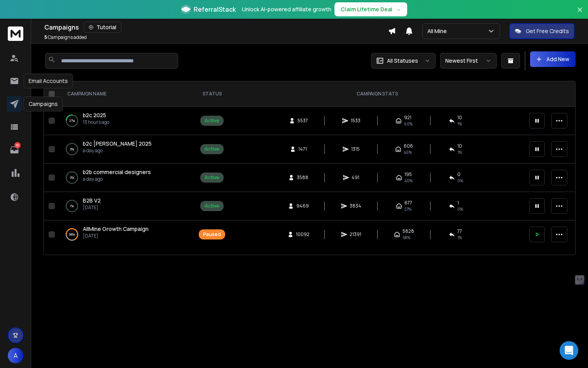 This screenshot has height=368, width=588. Describe the element at coordinates (302, 235) in the screenshot. I see `span: 10092` at that location.